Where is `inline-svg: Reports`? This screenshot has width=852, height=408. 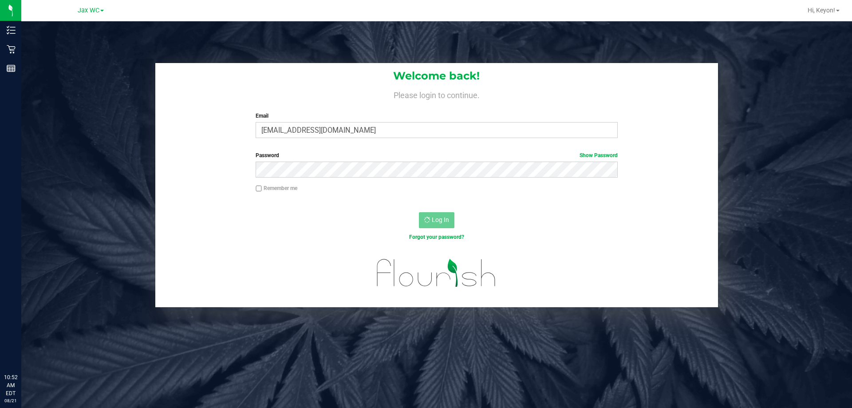 inline-svg: Reports is located at coordinates (11, 68).